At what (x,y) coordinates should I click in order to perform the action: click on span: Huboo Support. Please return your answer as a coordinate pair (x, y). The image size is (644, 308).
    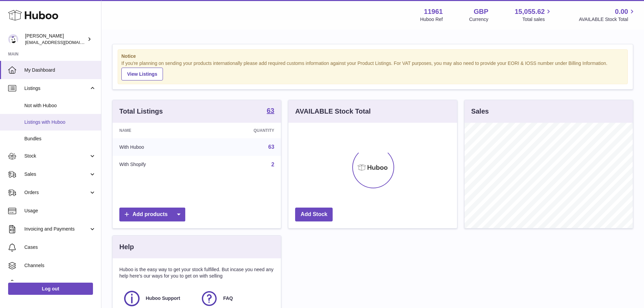
    Looking at the image, I should click on (163, 298).